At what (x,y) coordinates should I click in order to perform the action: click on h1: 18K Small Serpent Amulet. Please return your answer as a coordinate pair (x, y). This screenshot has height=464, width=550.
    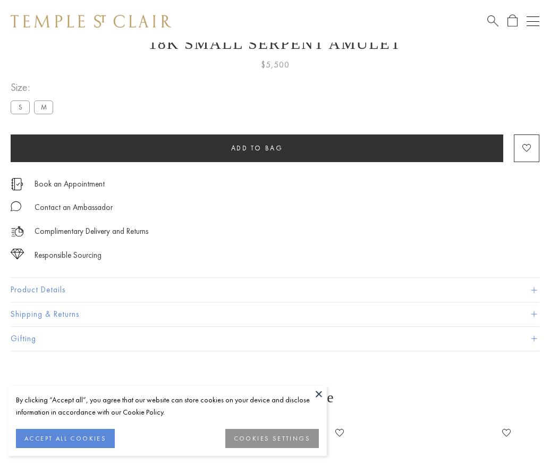
    Looking at the image, I should click on (275, 44).